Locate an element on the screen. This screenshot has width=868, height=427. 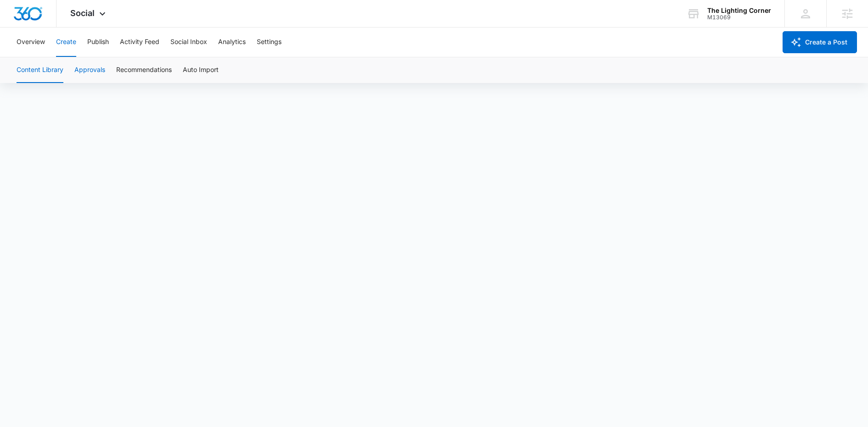
button: Create is located at coordinates (66, 42).